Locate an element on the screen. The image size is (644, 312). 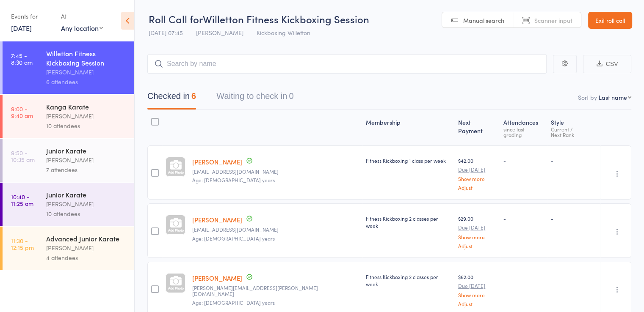
small: jas24_@hotmail.com is located at coordinates (276, 172).